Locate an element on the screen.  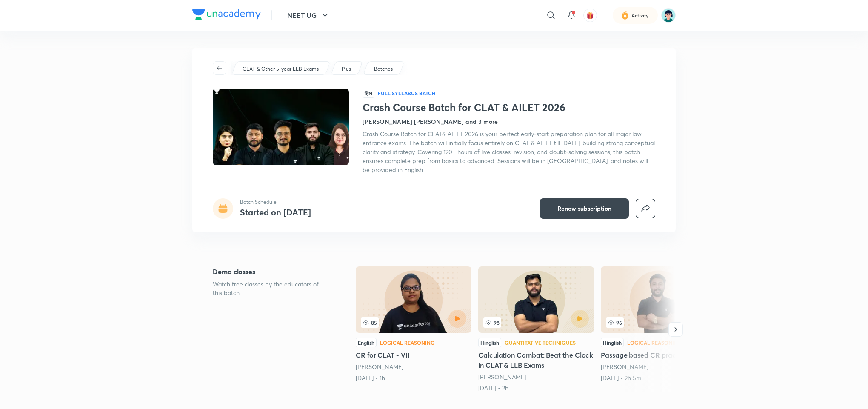
span: Renew subscription is located at coordinates (584, 208).